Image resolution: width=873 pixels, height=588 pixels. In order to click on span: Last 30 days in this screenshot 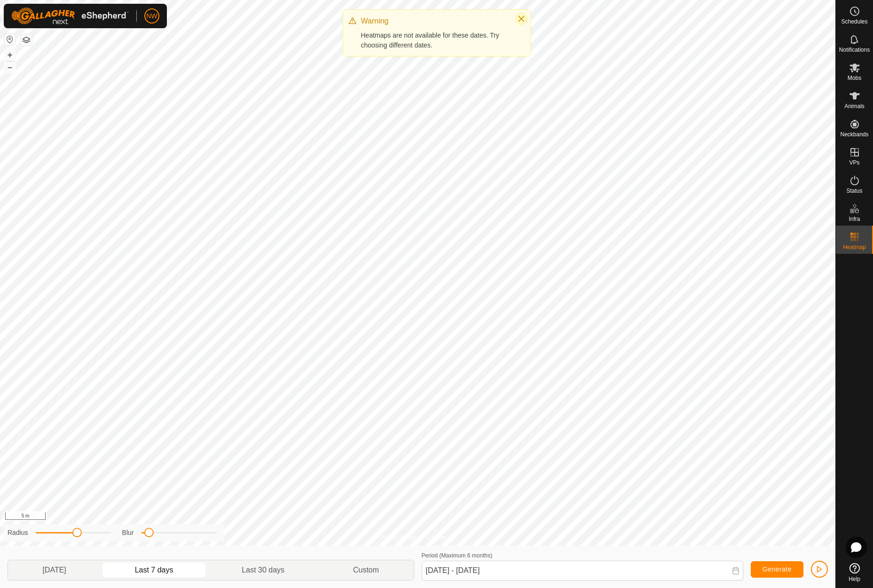, I will do `click(263, 570)`.